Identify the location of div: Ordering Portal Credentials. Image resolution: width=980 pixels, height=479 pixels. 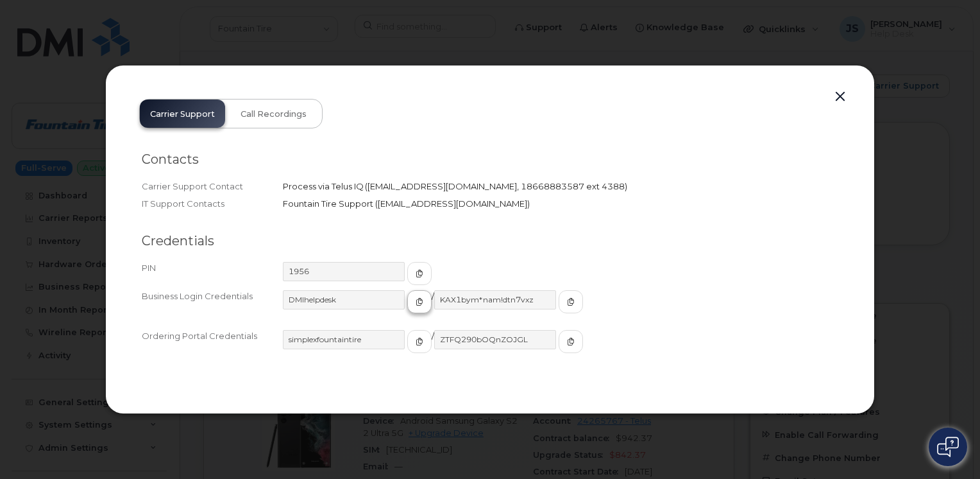
(212, 347).